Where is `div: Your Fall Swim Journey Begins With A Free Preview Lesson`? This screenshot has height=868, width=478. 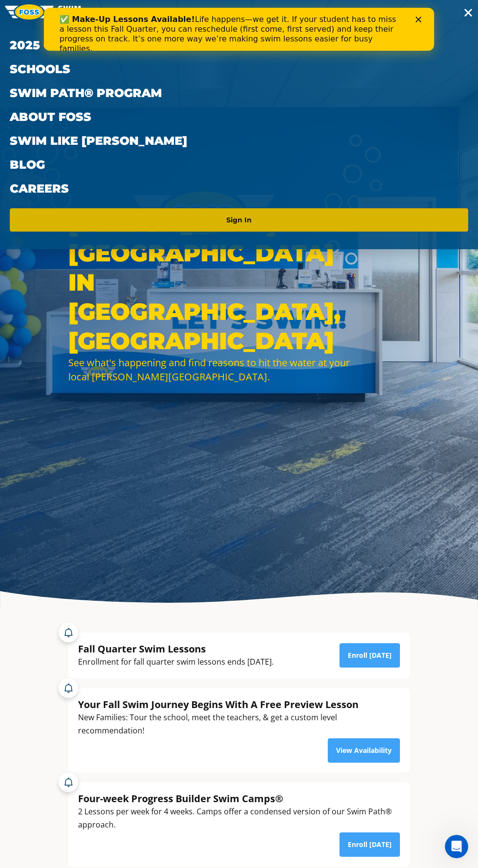
div: Your Fall Swim Journey Begins With A Free Preview Lesson is located at coordinates (239, 704).